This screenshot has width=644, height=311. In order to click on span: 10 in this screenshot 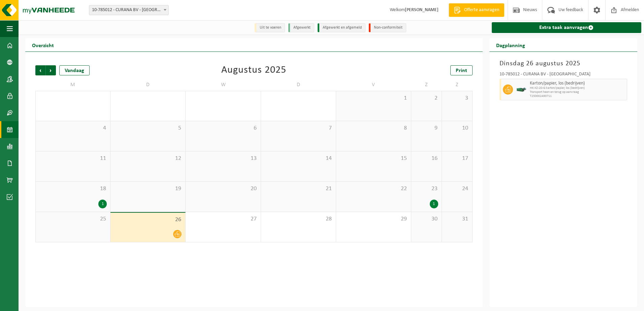, I will do `click(457, 129)`.